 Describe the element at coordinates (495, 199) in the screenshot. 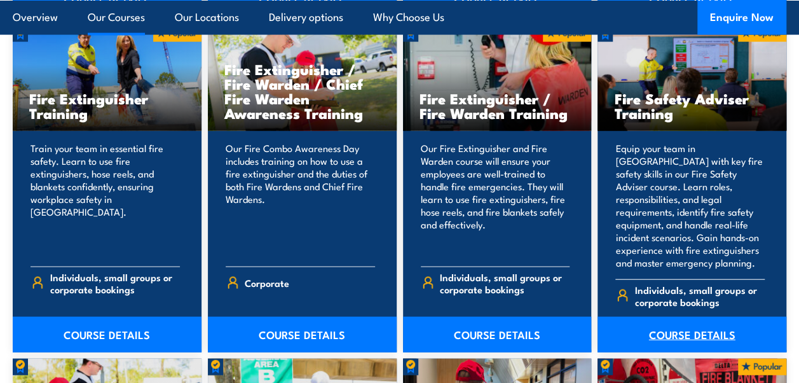

I see `p: Our Fire Extinguisher and Fire Warden course will ensure your employees are well-trained to handl...` at that location.